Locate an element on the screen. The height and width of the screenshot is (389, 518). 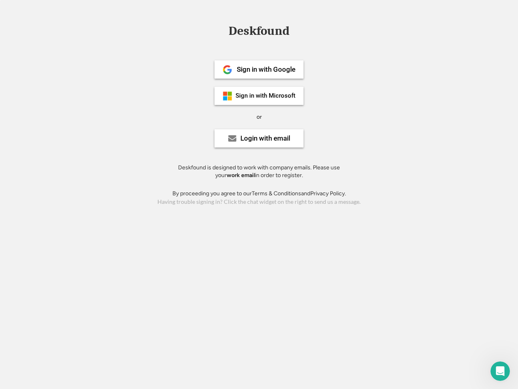
a: Terms & Conditions is located at coordinates (276, 193).